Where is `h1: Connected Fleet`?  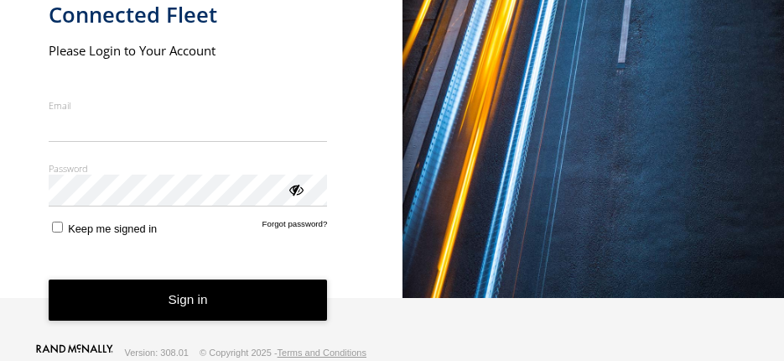 h1: Connected Fleet is located at coordinates (188, 14).